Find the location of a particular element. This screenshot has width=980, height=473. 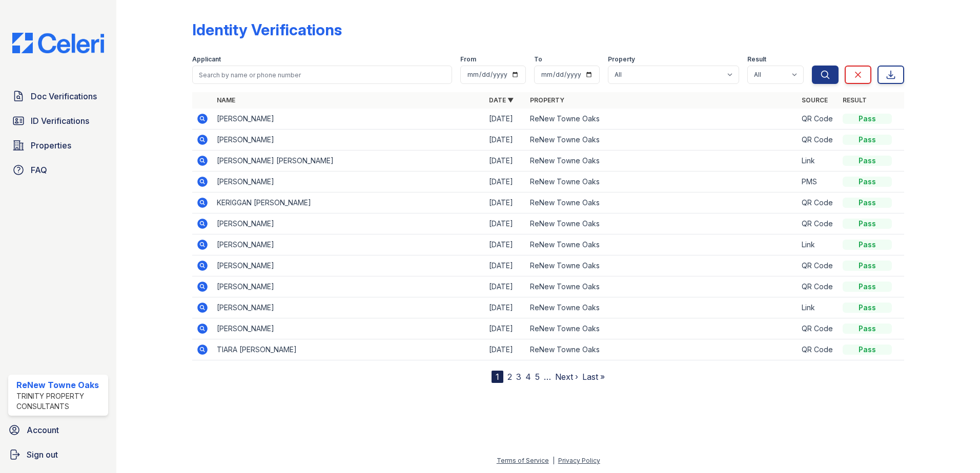

label: Property is located at coordinates (621, 59).